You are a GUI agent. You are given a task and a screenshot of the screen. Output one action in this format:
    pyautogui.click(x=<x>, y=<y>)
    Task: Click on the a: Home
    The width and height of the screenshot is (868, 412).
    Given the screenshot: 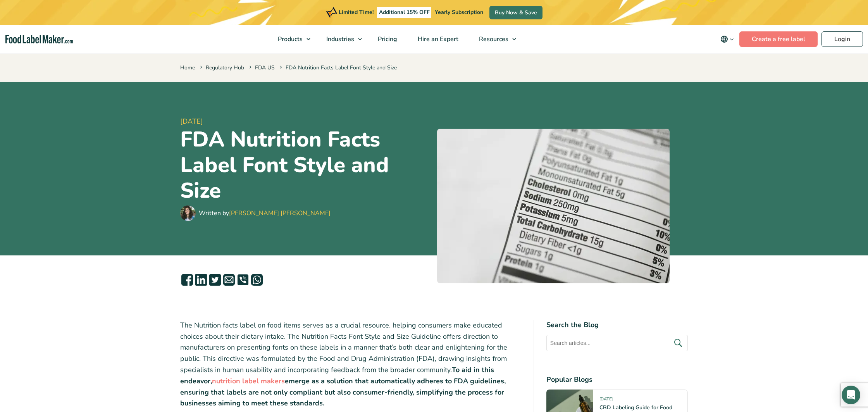 What is the action you would take?
    pyautogui.click(x=188, y=67)
    